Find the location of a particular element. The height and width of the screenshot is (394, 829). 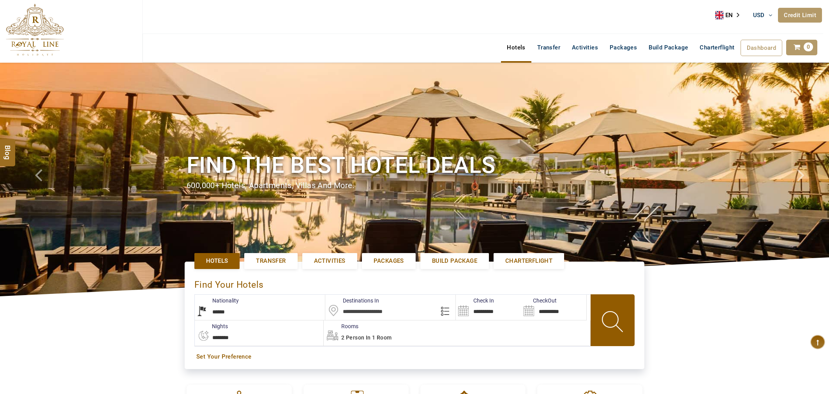

div: Language is located at coordinates (730, 15).